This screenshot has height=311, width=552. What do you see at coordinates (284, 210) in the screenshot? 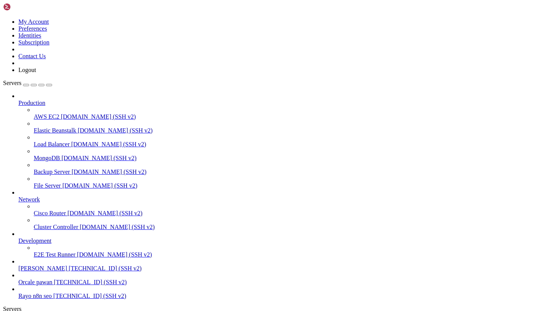
I see `li: Network` at bounding box center [284, 210].